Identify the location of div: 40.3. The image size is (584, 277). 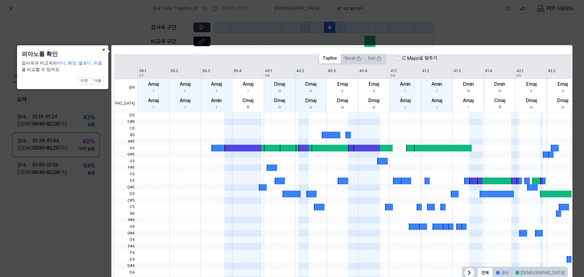
(332, 71).